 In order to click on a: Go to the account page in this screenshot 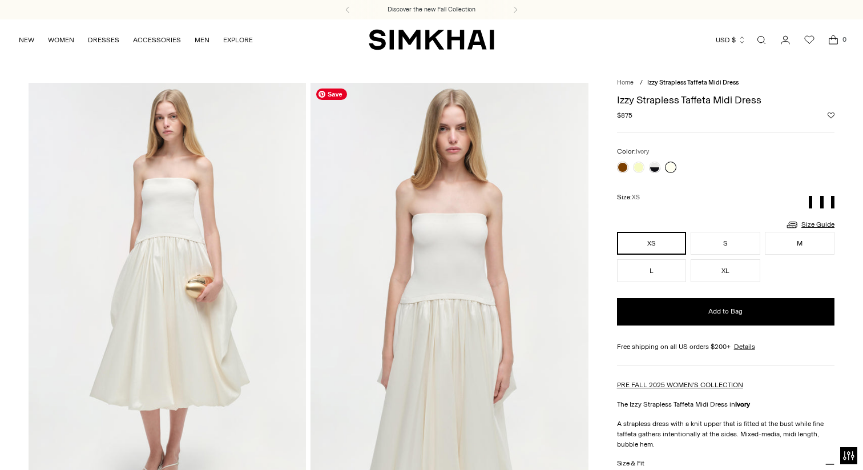, I will do `click(785, 40)`.